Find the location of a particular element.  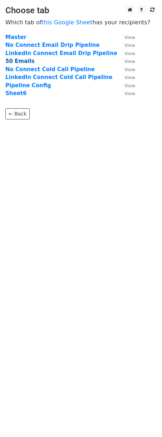

strong: No Connect Cold Call Pipeline is located at coordinates (50, 69).